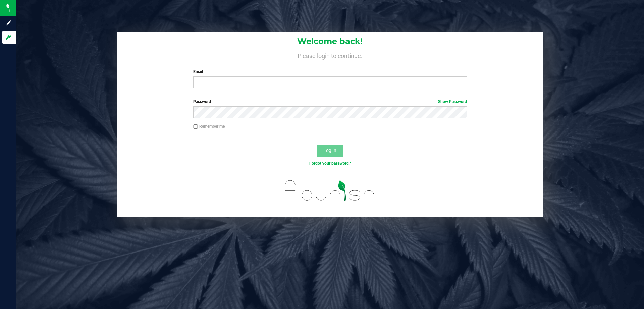 The width and height of the screenshot is (644, 309). What do you see at coordinates (330, 163) in the screenshot?
I see `a: Forgot your password?` at bounding box center [330, 163].